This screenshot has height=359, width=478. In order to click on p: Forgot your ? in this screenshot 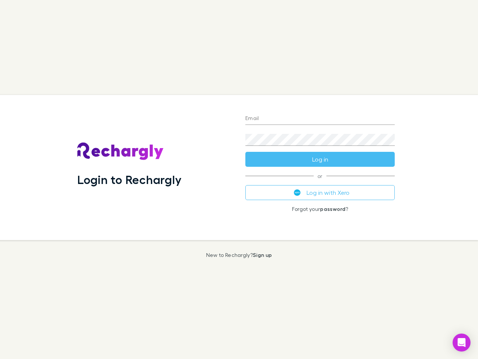, I will do `click(320, 209)`.